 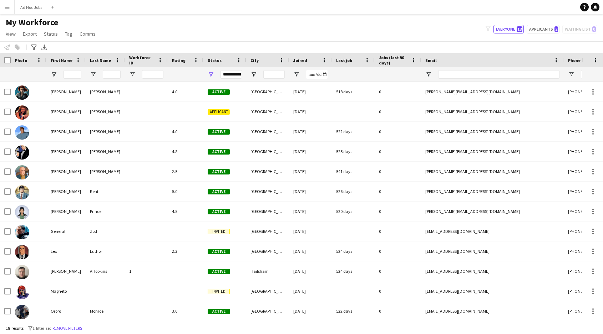 I want to click on img: Clark Kent, so click(x=22, y=193).